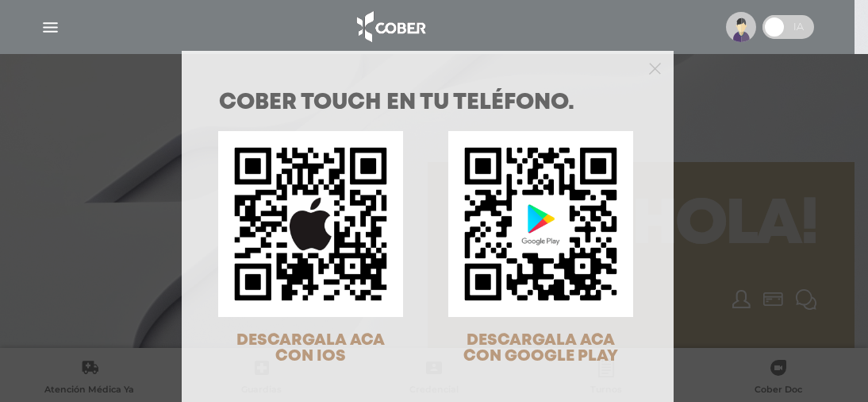 The width and height of the screenshot is (868, 402). I want to click on h1: COBER TOUCH en tu teléfono., so click(428, 103).